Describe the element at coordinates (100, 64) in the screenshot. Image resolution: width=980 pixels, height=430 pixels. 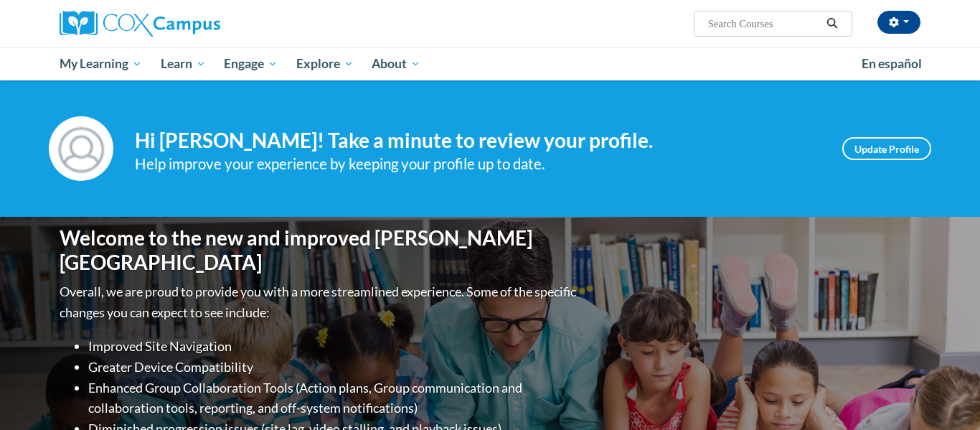
I see `a: My Learning` at that location.